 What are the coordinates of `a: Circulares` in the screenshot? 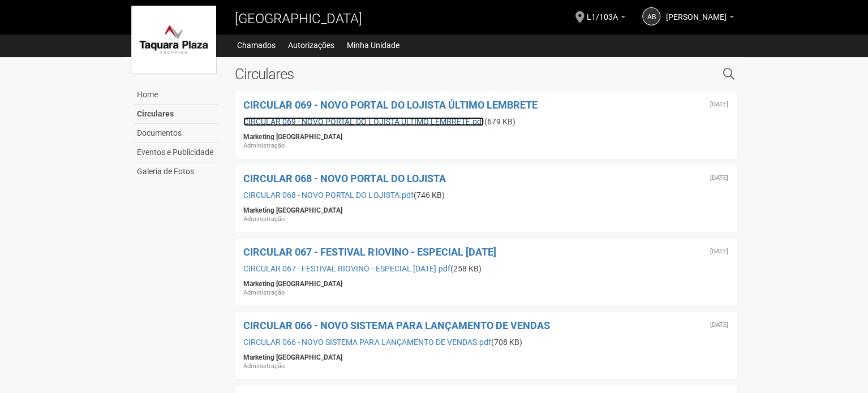 It's located at (176, 114).